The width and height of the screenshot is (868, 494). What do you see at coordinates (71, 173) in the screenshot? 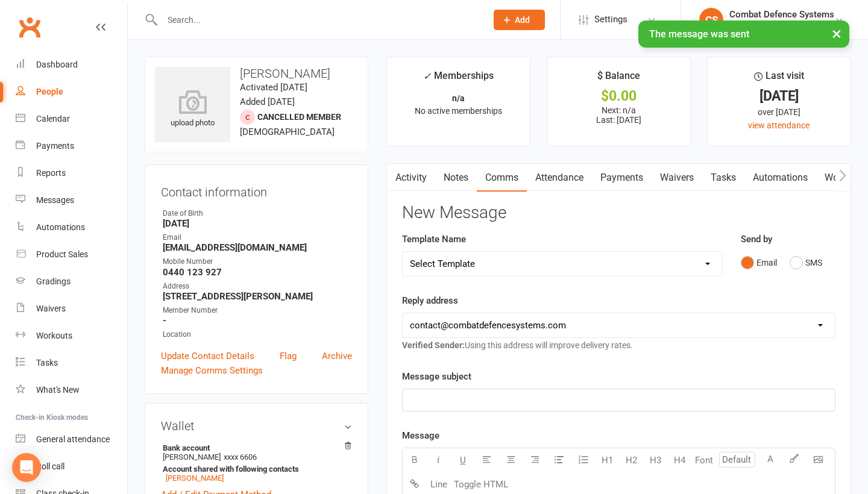
I see `a: Reports` at bounding box center [71, 173].